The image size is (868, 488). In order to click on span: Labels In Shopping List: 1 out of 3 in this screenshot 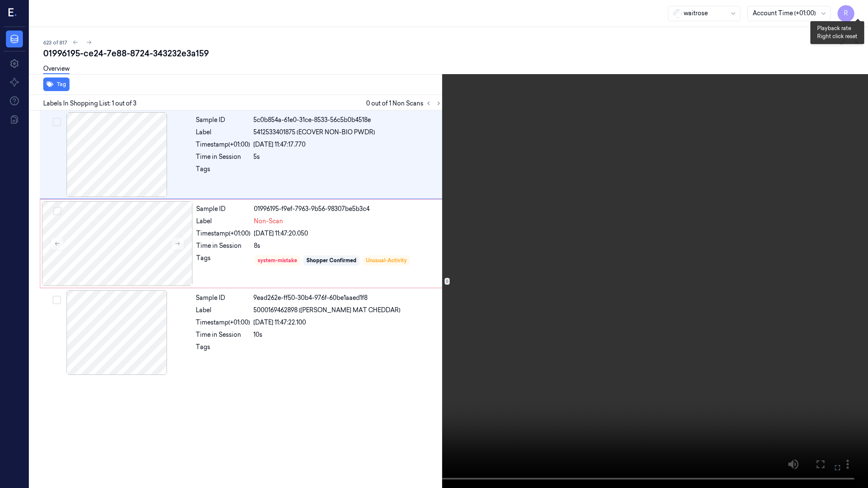, I will do `click(90, 103)`.